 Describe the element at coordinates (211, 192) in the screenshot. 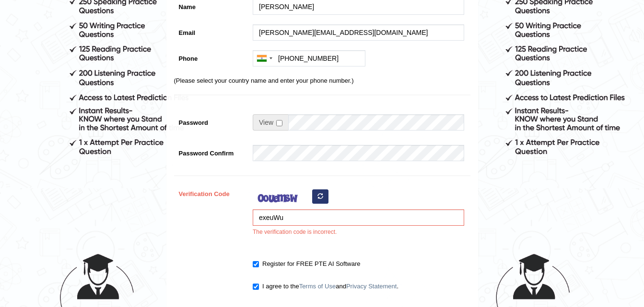

I see `label: Verification Code` at that location.